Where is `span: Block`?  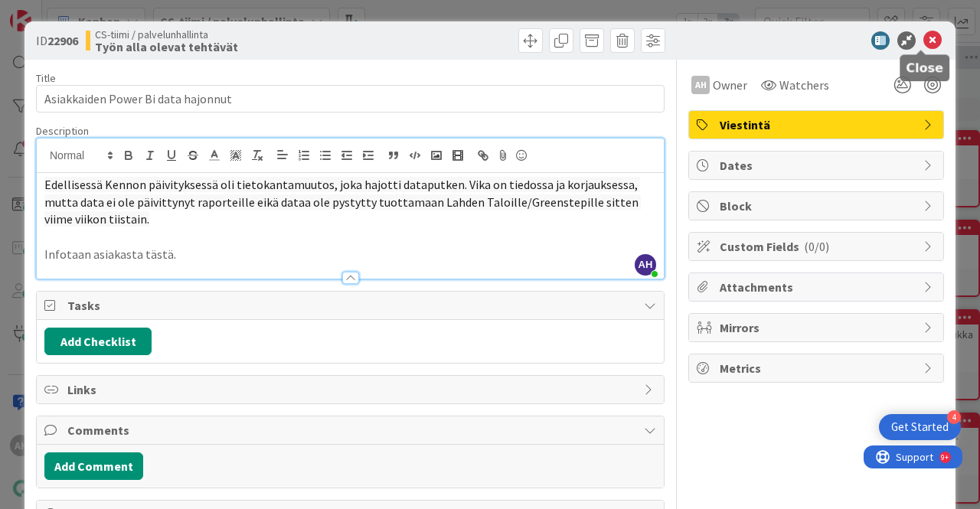
span: Block is located at coordinates (818, 206).